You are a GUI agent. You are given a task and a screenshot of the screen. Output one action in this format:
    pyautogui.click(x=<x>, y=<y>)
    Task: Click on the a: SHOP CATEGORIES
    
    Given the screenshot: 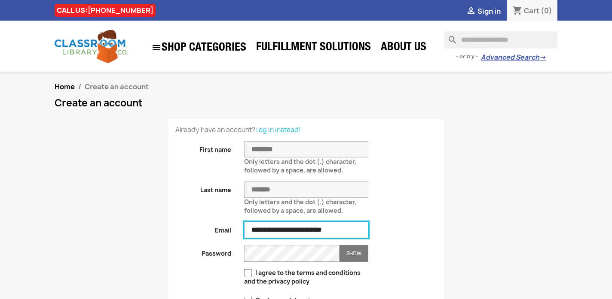 What is the action you would take?
    pyautogui.click(x=198, y=48)
    